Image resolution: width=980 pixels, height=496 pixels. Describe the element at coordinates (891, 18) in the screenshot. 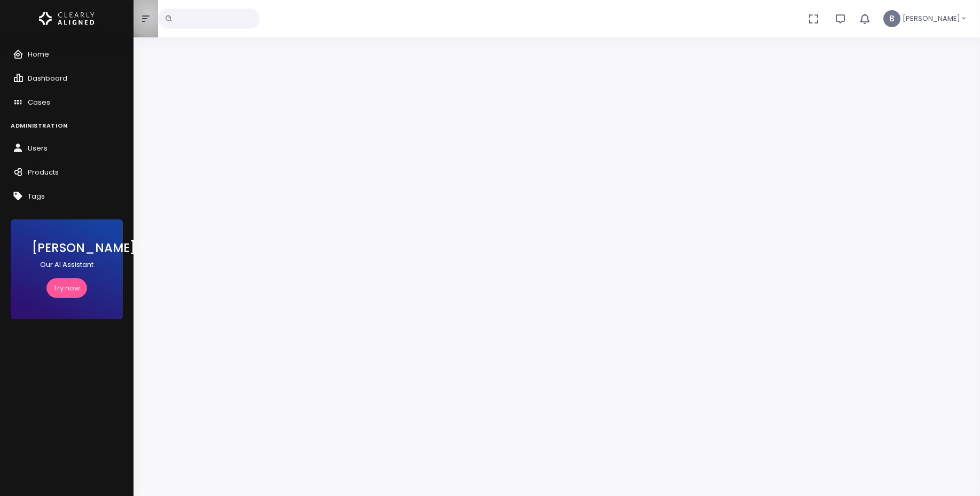

I see `span: B` at that location.